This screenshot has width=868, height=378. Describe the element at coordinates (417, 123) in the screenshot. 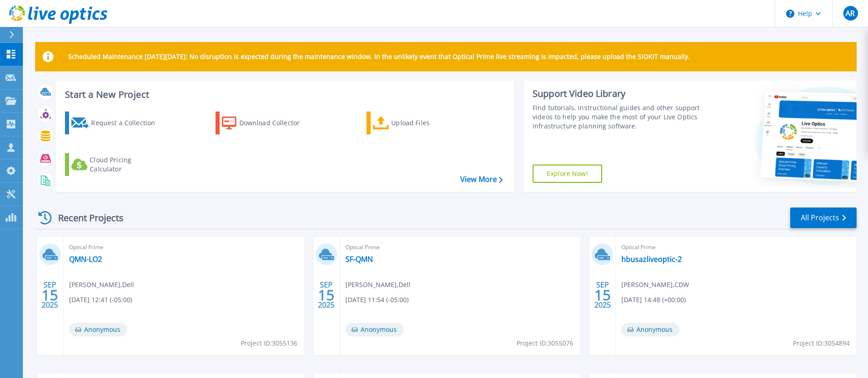

I see `a: Upload Files` at that location.